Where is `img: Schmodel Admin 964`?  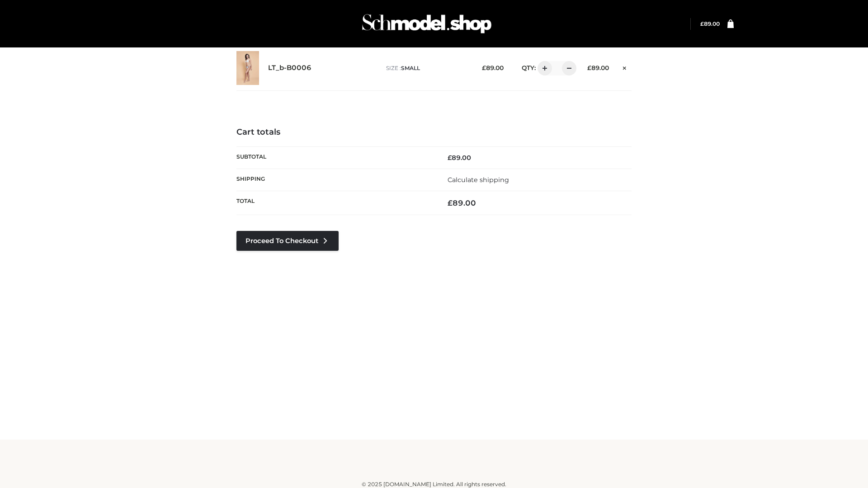
img: Schmodel Admin 964 is located at coordinates (427, 24).